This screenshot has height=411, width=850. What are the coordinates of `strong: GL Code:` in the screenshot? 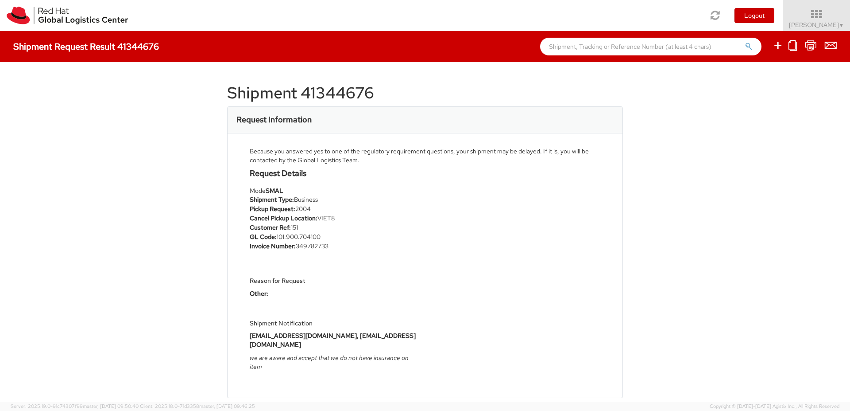 It's located at (263, 236).